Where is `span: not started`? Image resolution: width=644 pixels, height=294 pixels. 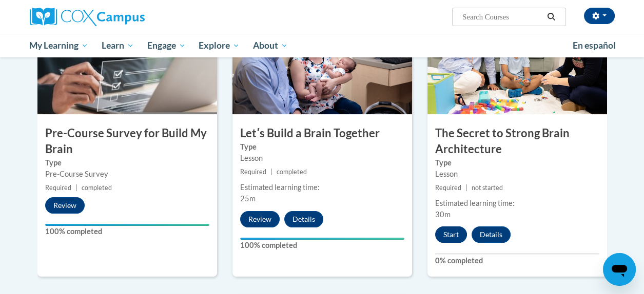
span: not started is located at coordinates (487, 187).